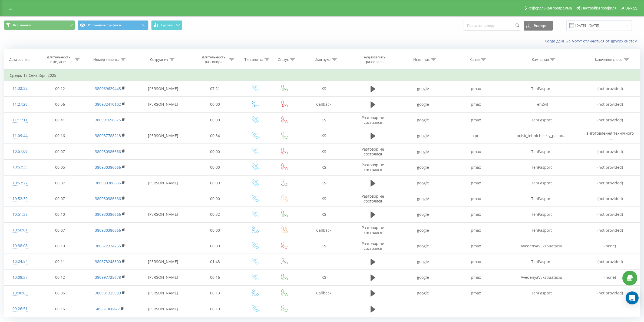  Describe the element at coordinates (322, 76) in the screenshot. I see `td: Среда, 17 Сентября 2025` at that location.